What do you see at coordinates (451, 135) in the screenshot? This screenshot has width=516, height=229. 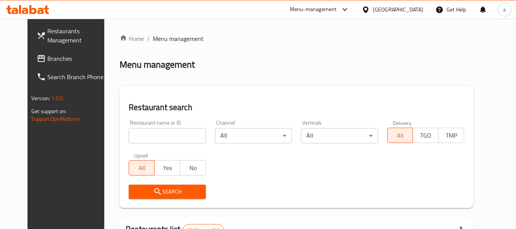 I see `button: TMP` at bounding box center [451, 135].